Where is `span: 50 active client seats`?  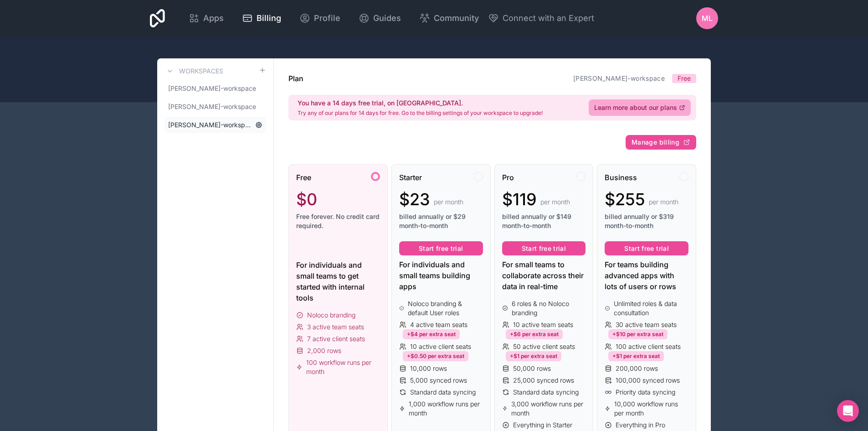
span: 50 active client seats is located at coordinates (544, 347).